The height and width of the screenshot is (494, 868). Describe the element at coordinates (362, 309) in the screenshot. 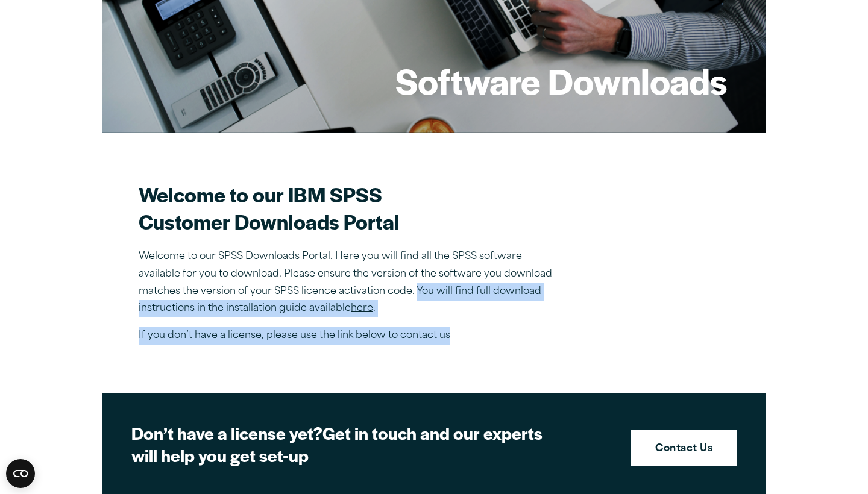

I see `a: here` at that location.